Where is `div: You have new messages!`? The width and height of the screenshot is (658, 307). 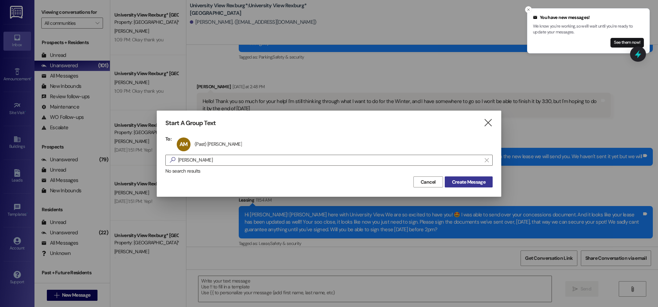 div: You have new messages! is located at coordinates (588, 18).